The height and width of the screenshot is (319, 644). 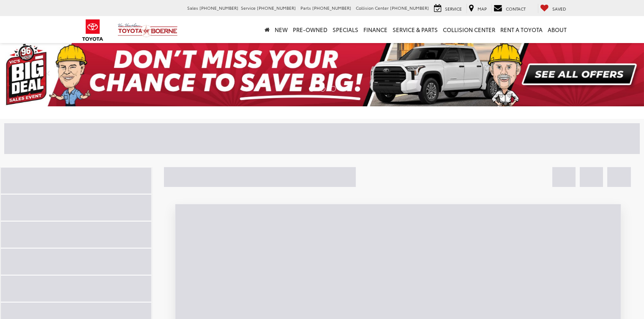 I want to click on a: About, so click(x=557, y=29).